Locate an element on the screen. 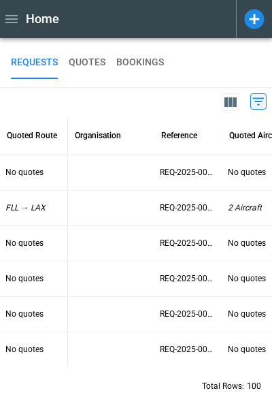 This screenshot has width=272, height=395. div: Reference is located at coordinates (179, 135).